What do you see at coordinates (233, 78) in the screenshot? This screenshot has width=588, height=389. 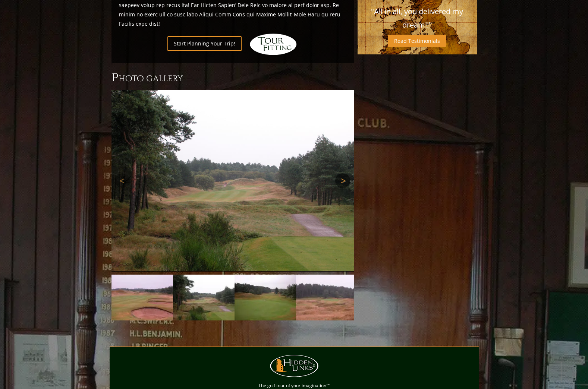 I see `h3: Photo Gallery` at bounding box center [233, 78].